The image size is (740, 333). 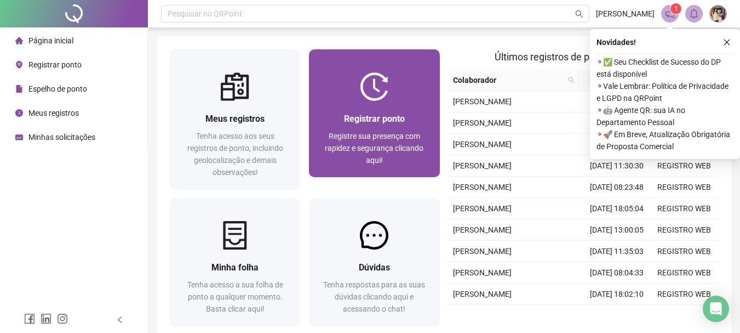 I want to click on sup: 1, so click(x=676, y=9).